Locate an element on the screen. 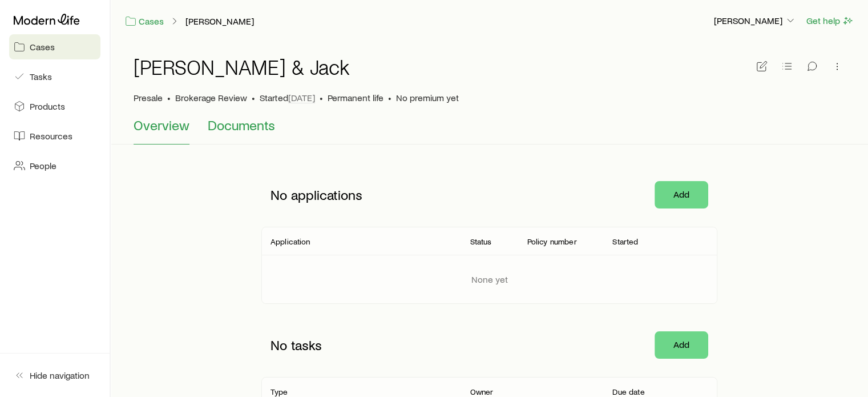 The image size is (868, 397). p: Application is located at coordinates (291, 242).